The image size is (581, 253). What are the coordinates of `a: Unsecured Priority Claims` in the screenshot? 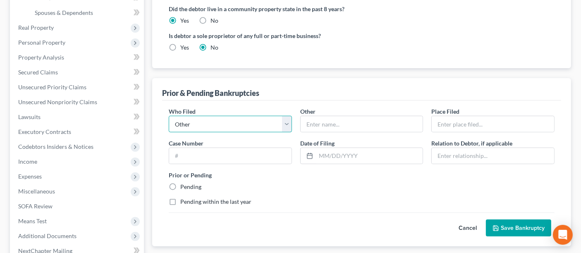 It's located at (78, 87).